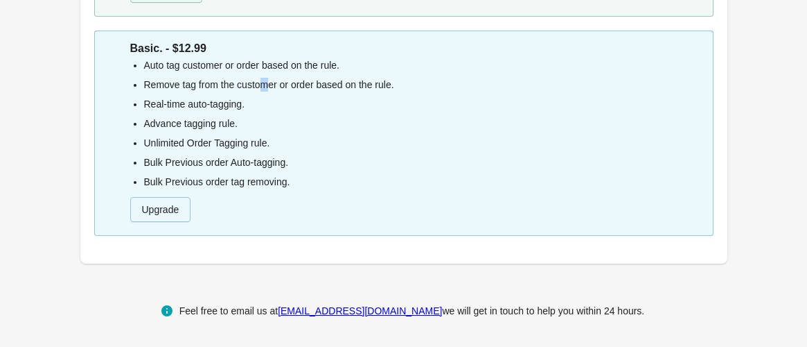 The width and height of the screenshot is (807, 347). Describe the element at coordinates (423, 85) in the screenshot. I see `li: Remove tag from the customer or order based on the rule.` at that location.